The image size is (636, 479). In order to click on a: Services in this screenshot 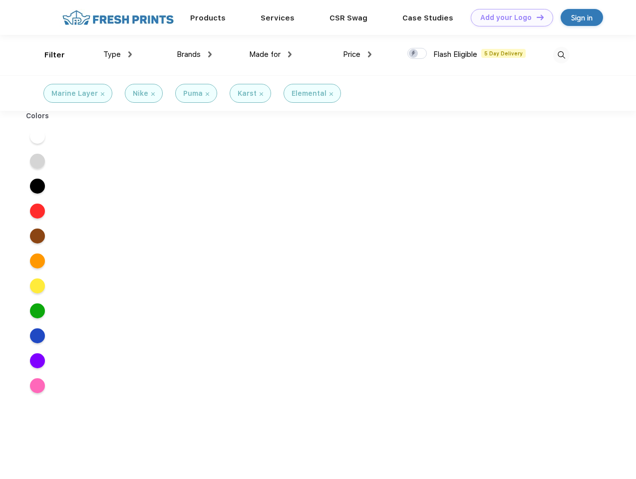, I will do `click(278, 18)`.